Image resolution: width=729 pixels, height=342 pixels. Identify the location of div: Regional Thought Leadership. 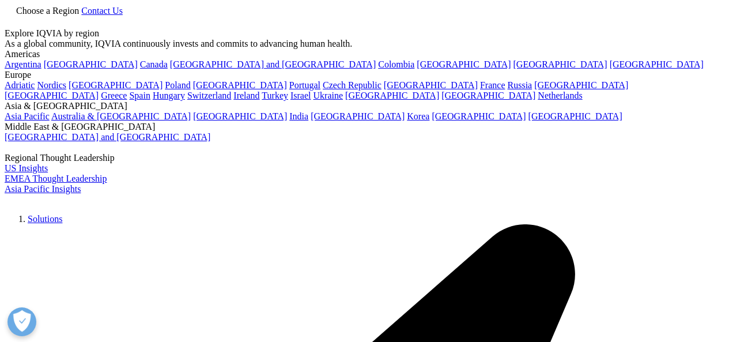
(364, 158).